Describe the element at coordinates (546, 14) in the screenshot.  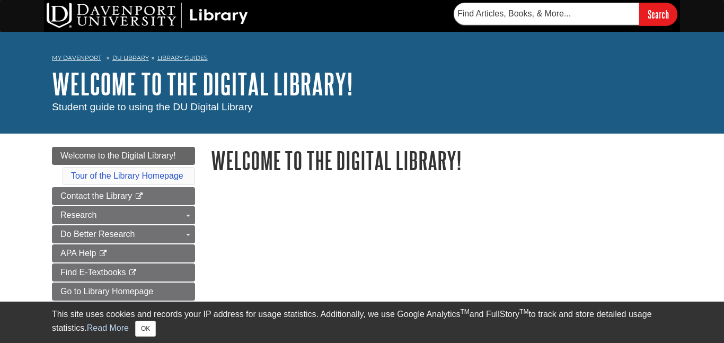
I see `input: Find Articles, Books, & More...` at that location.